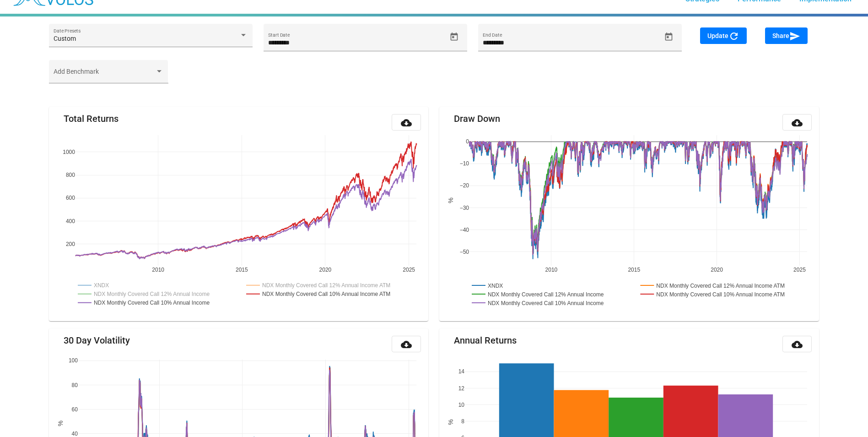 Image resolution: width=868 pixels, height=437 pixels. Describe the element at coordinates (485, 340) in the screenshot. I see `mat-card-title: Annual Returns` at that location.